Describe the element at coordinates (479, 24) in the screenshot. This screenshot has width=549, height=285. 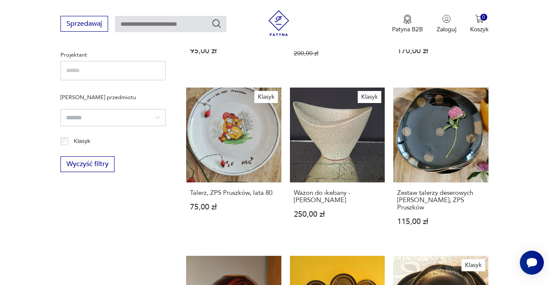
I see `button: 0Koszyk` at that location.